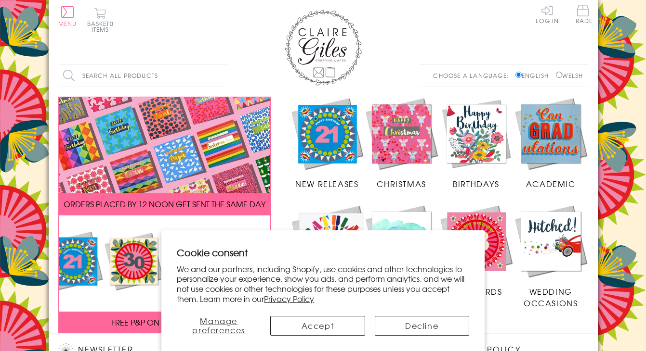 The width and height of the screenshot is (646, 351). Describe the element at coordinates (67, 16) in the screenshot. I see `button: Menu` at that location.